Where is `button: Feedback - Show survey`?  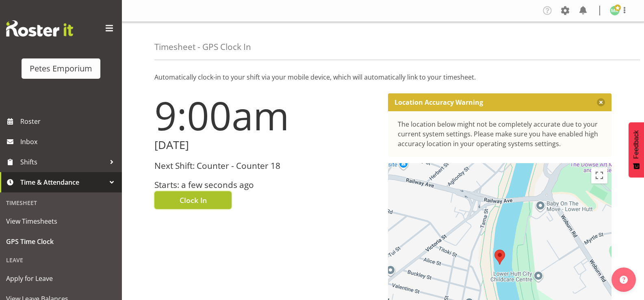
button: Feedback - Show survey is located at coordinates (636, 150).